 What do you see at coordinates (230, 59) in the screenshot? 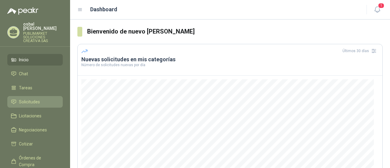
I see `h3: Nuevas solicitudes en mis categorías` at bounding box center [230, 59].